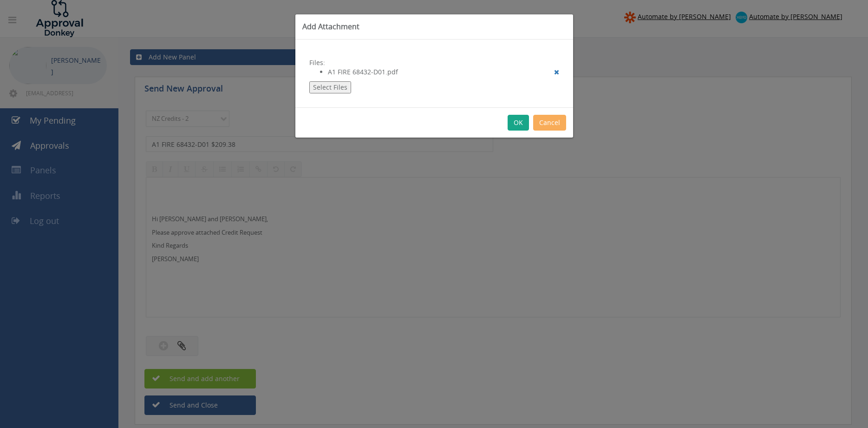  I want to click on div: Files:, so click(434, 74).